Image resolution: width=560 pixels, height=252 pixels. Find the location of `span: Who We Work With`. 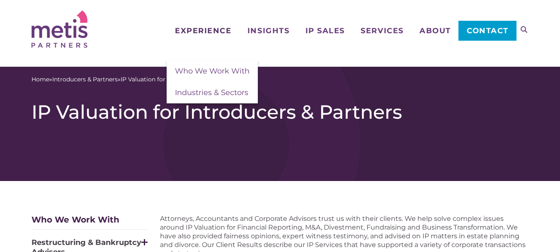

span: Who We Work With is located at coordinates (212, 71).